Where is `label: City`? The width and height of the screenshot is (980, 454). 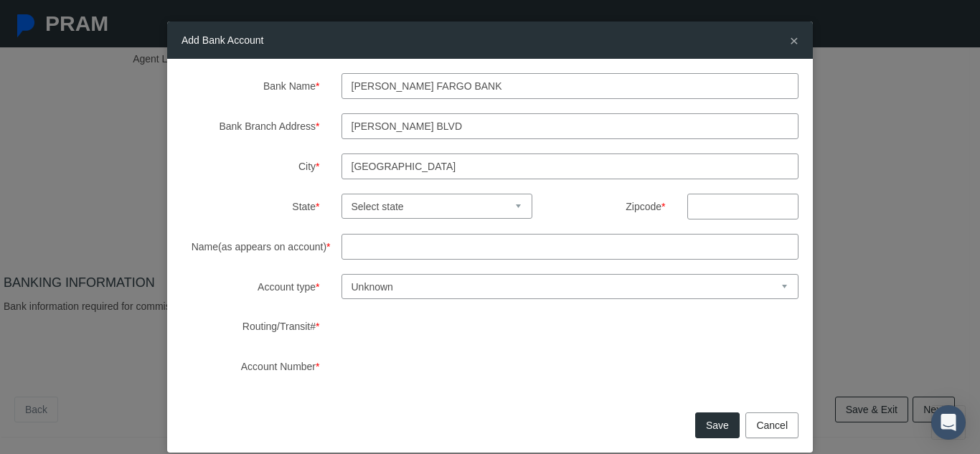 label: City is located at coordinates (250, 166).